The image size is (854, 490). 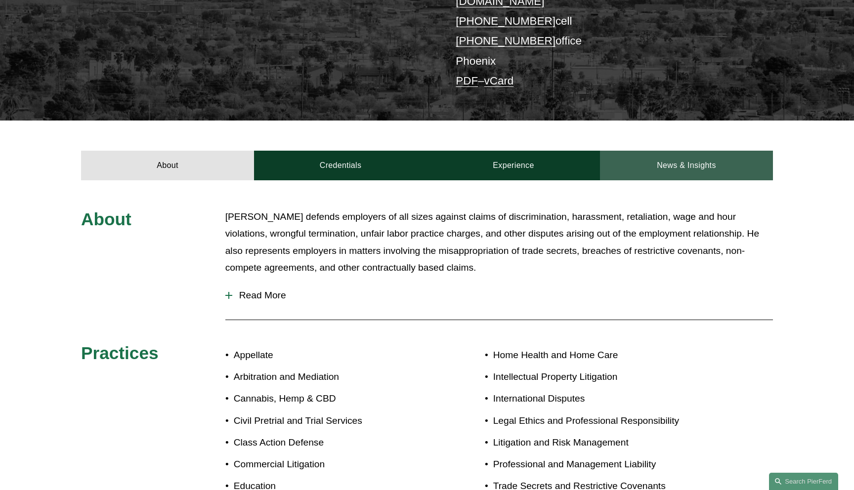 What do you see at coordinates (604, 377) in the screenshot?
I see `p: Intellectual Property Litigation` at bounding box center [604, 377].